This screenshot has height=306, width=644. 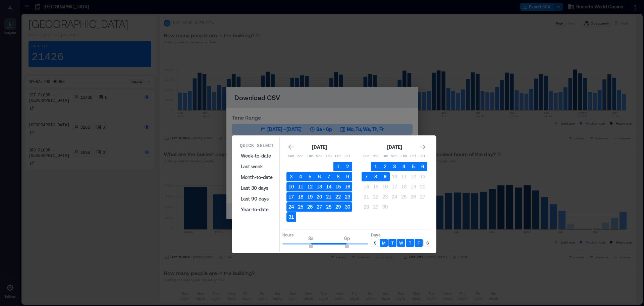 What do you see at coordinates (325, 235) in the screenshot?
I see `p: Hours` at bounding box center [325, 235].